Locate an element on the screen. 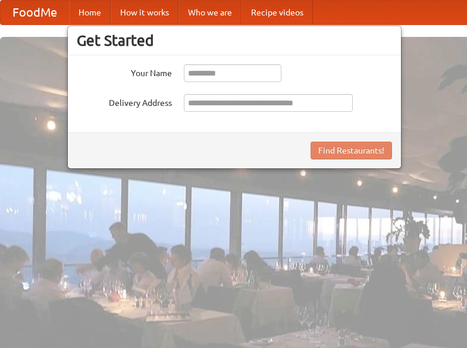 This screenshot has height=348, width=467. a: Recipe videos is located at coordinates (277, 12).